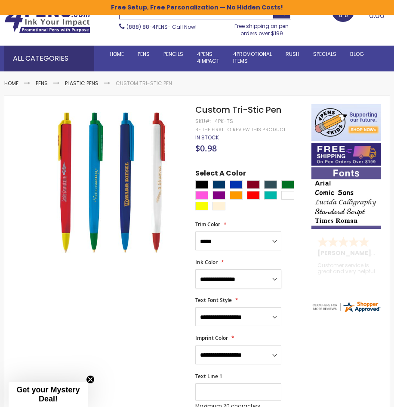 This screenshot has height=407, width=394. I want to click on span: Text Font Style, so click(214, 300).